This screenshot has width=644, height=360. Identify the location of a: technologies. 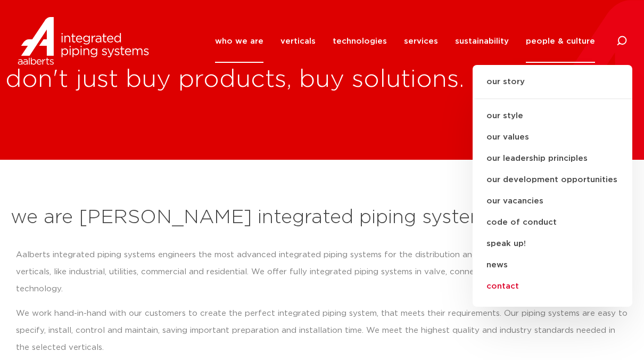
(360, 41).